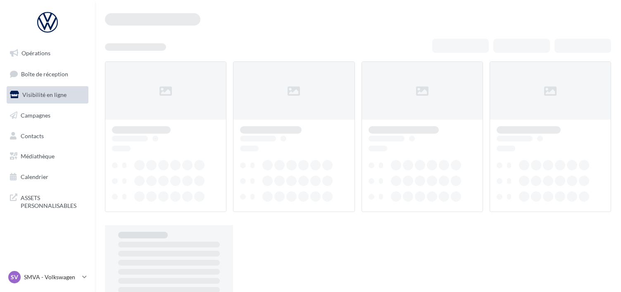 Image resolution: width=621 pixels, height=292 pixels. What do you see at coordinates (32, 136) in the screenshot?
I see `span: Contacts` at bounding box center [32, 136].